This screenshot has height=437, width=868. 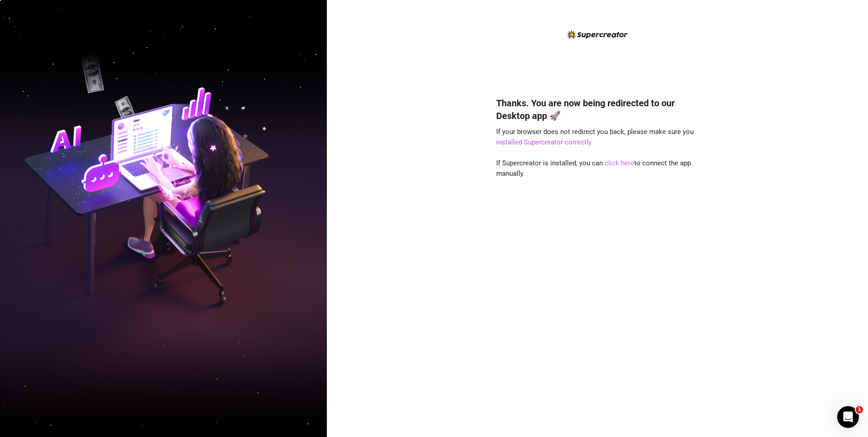 What do you see at coordinates (595, 137) in the screenshot?
I see `span: If your browser does not redirect you back, please make sure you .` at bounding box center [595, 137].